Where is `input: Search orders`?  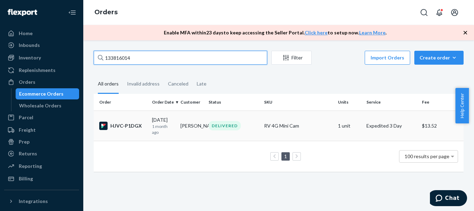 input: Search orders is located at coordinates (181, 58).